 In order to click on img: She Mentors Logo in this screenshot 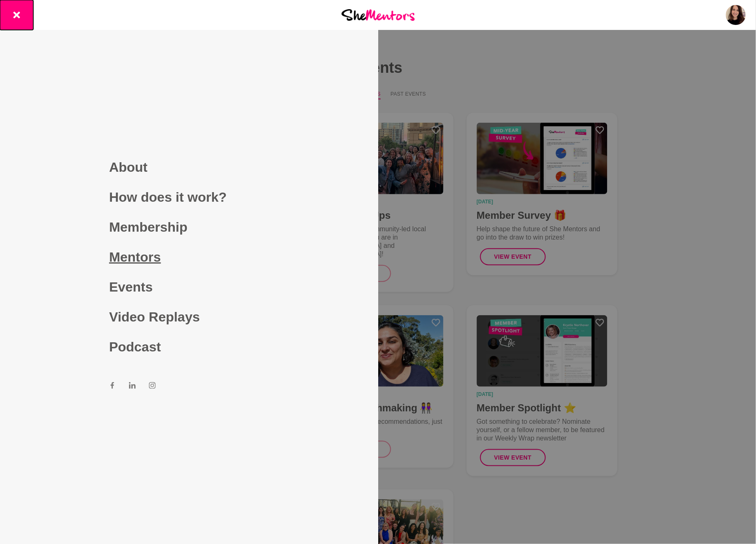, I will do `click(378, 15)`.